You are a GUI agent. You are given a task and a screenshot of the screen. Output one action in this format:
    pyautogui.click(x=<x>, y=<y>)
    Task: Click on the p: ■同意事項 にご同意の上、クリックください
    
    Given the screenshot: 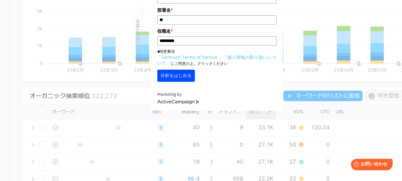 What is the action you would take?
    pyautogui.click(x=217, y=58)
    